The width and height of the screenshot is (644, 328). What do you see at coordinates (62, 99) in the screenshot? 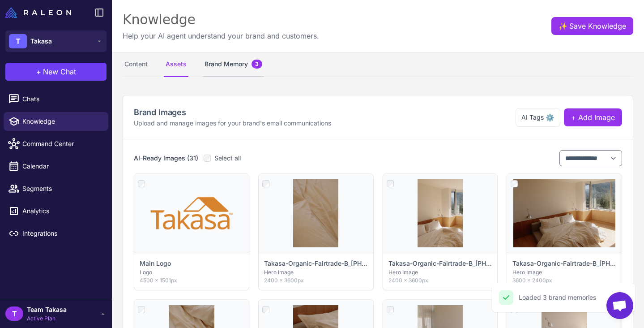
I see `span: Chats` at bounding box center [62, 99].